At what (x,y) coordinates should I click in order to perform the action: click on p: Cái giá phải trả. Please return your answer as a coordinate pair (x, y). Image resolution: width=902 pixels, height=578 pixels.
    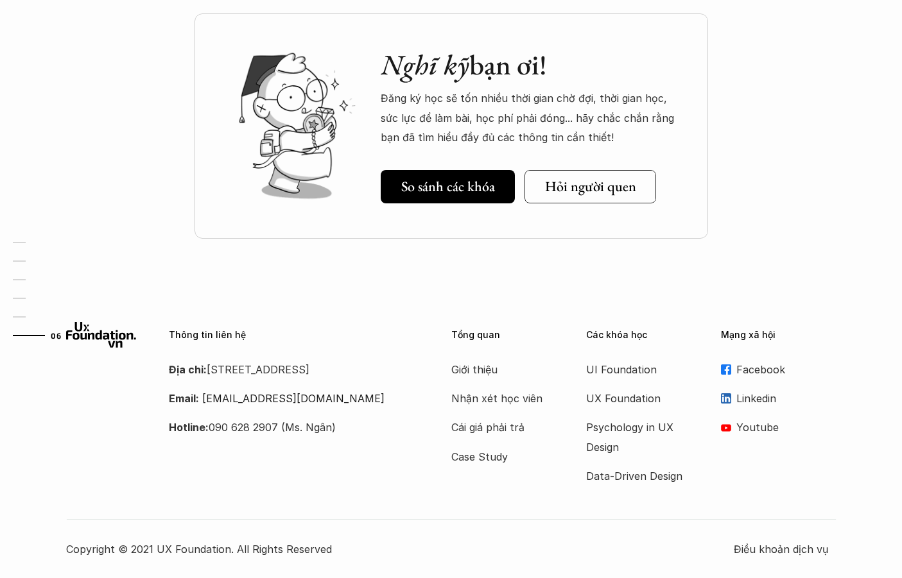
    Looking at the image, I should click on (502, 427).